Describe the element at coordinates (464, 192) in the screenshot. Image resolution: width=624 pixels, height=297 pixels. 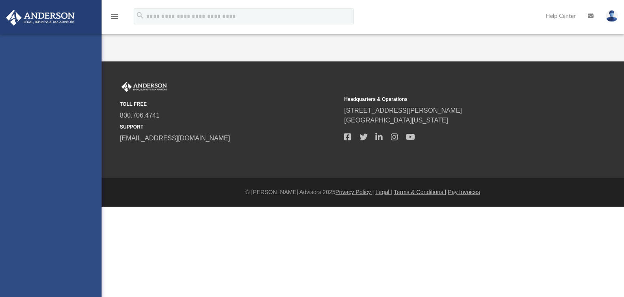
I see `a: Pay Invoices` at that location.